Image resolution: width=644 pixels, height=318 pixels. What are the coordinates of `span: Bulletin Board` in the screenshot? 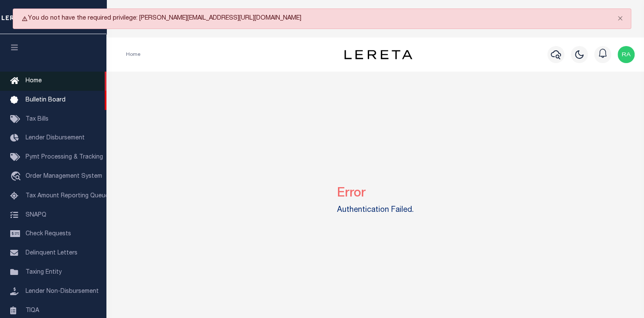 It's located at (46, 100).